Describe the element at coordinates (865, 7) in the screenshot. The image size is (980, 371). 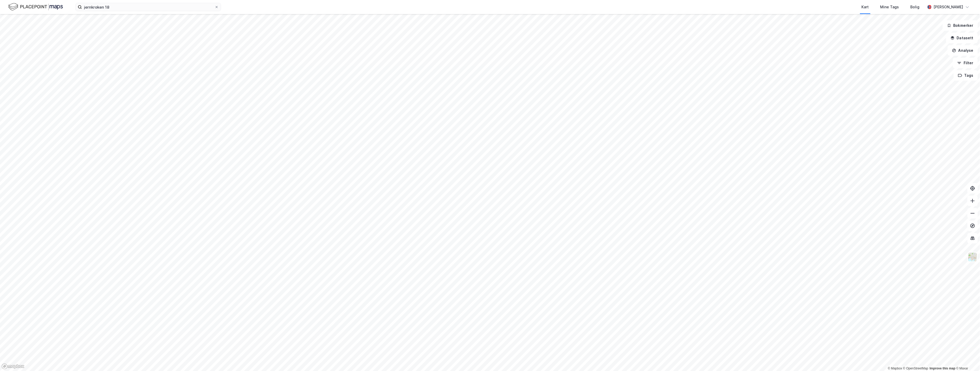
I see `div: Kart` at that location.